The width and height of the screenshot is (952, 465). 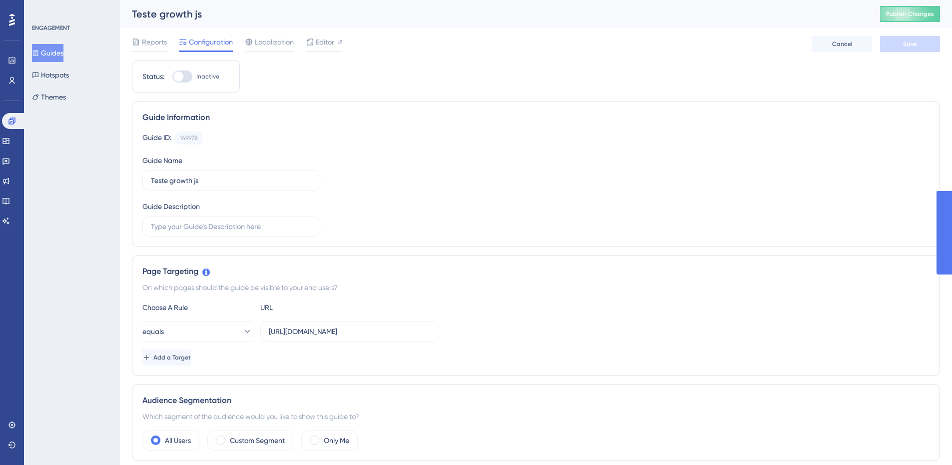 I want to click on div: Page Targeting, so click(x=535, y=271).